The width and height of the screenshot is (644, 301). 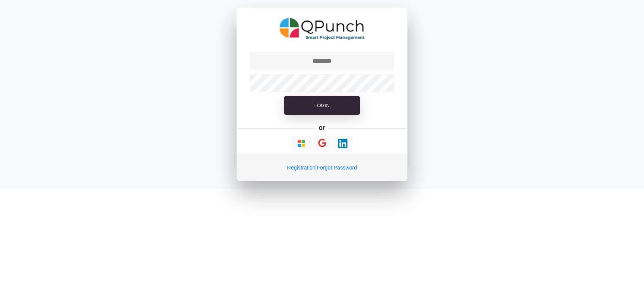 I want to click on a: Registration, so click(x=301, y=168).